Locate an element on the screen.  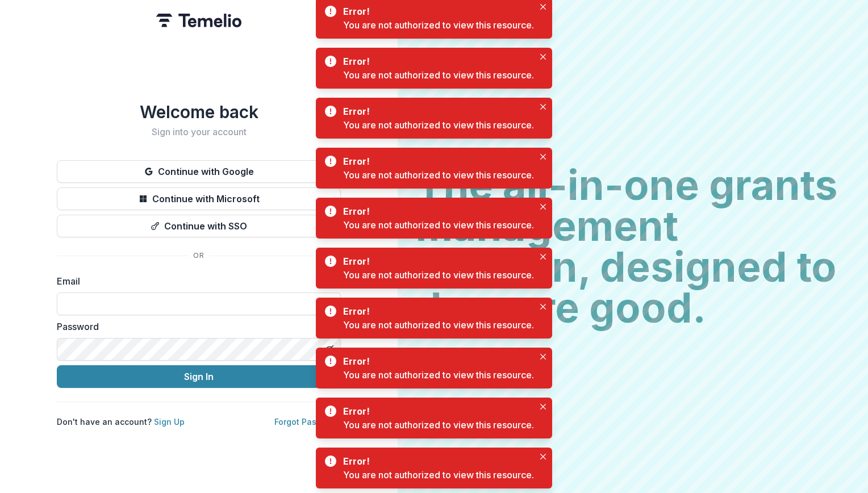
a: Forgot Password is located at coordinates (307, 421).